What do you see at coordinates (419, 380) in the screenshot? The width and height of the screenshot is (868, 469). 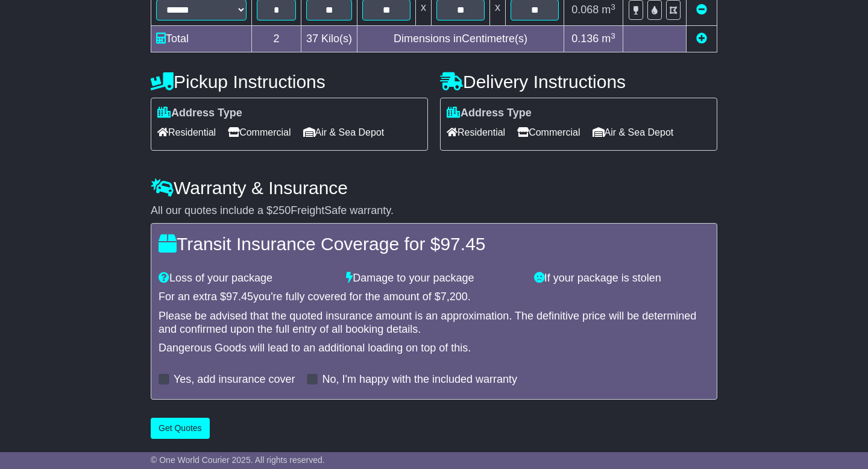 I see `label: No, I'm happy with the included warranty` at bounding box center [419, 380].